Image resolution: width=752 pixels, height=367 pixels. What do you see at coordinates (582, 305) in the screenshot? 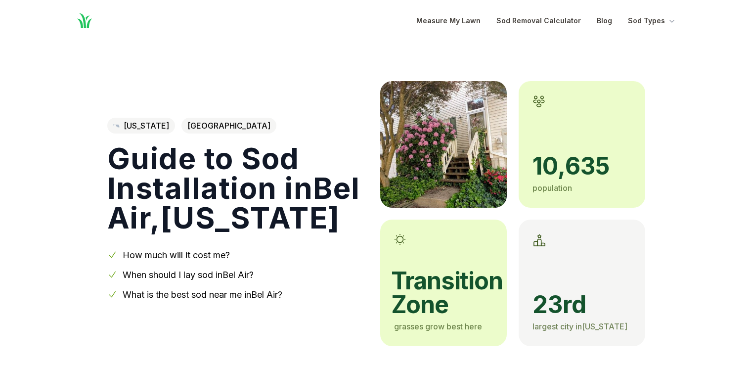
I see `span: 23rd` at bounding box center [582, 305].